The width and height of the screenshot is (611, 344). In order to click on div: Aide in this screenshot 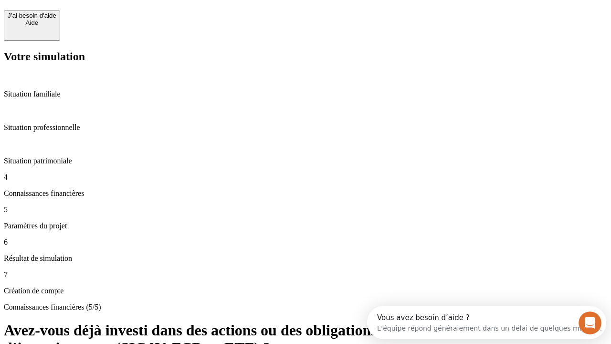, I will do `click(32, 22)`.